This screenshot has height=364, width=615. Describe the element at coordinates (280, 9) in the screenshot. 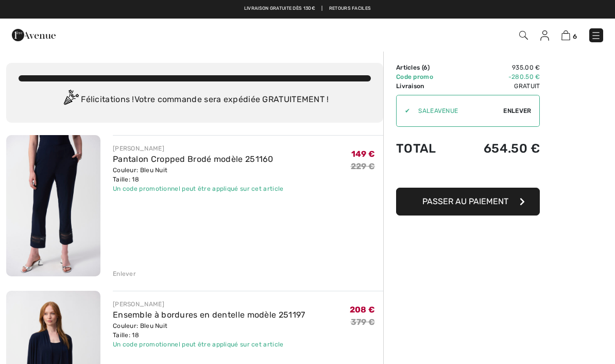

I see `a: Livraison gratuite dès 130€` at that location.